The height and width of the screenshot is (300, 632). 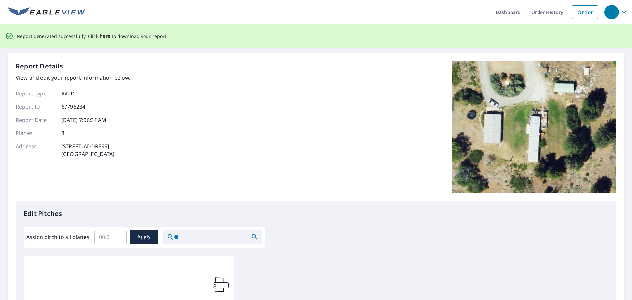 I want to click on button: Apply, so click(x=144, y=237).